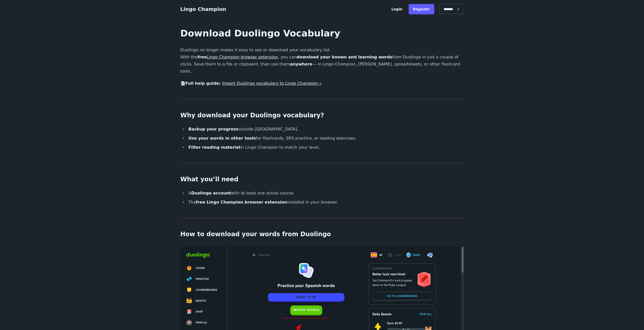  Describe the element at coordinates (322, 33) in the screenshot. I see `h1: Download Duolingo Vocabulary` at that location.